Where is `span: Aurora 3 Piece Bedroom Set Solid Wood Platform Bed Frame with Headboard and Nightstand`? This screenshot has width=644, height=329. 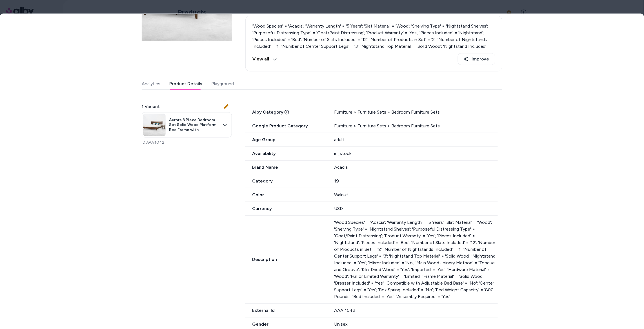 span: Aurora 3 Piece Bedroom Set Solid Wood Platform Bed Frame with Headboard and Nightstand is located at coordinates (194, 125).